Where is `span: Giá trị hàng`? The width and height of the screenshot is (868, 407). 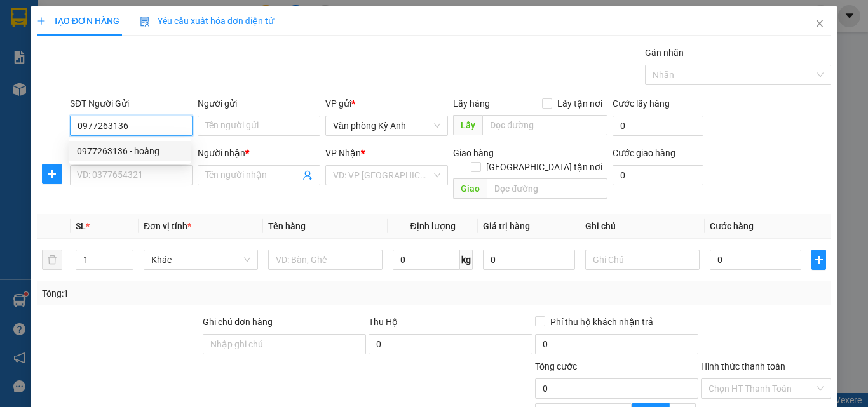
span: Giá trị hàng is located at coordinates (506, 227).